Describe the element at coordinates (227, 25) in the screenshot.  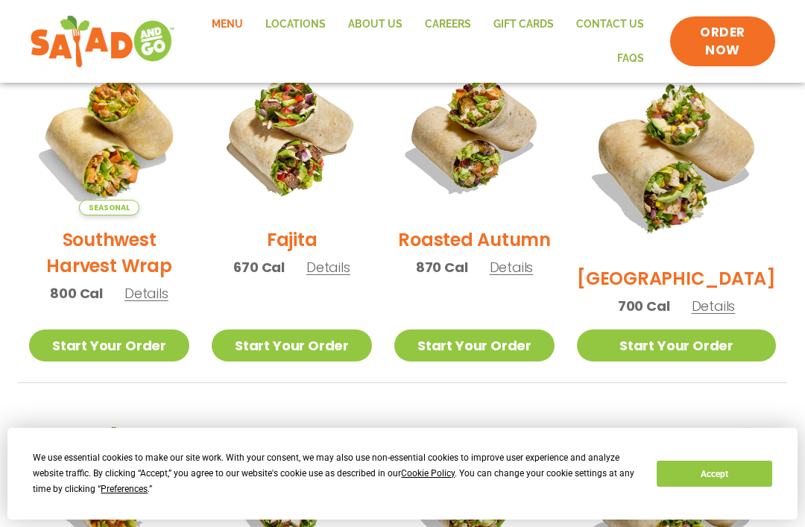
I see `a: Menu` at that location.